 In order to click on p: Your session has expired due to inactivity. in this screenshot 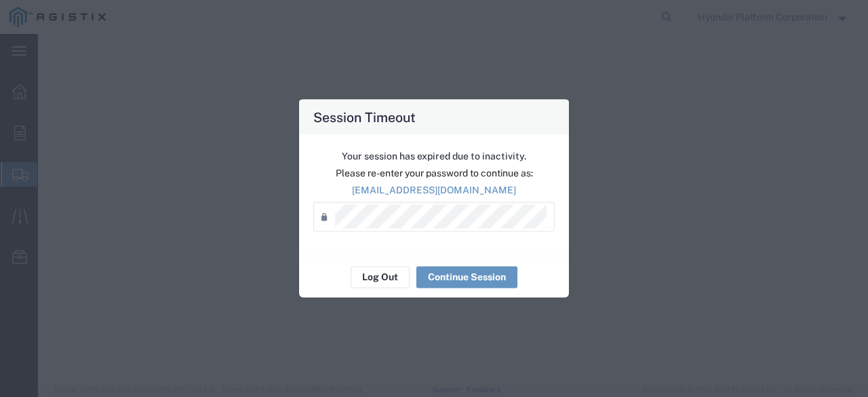, I will do `click(434, 155)`.